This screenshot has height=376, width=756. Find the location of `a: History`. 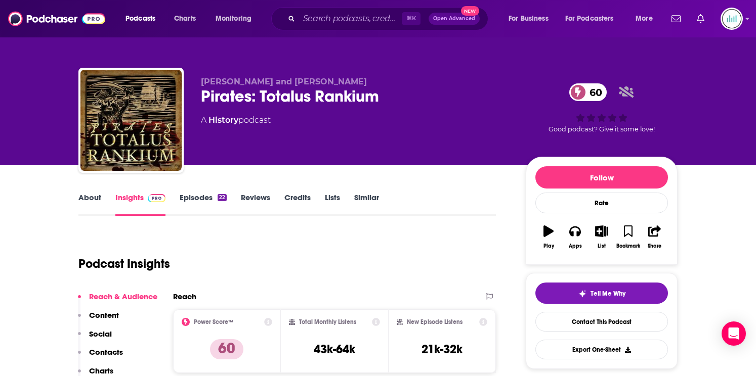

a: History is located at coordinates (223, 120).